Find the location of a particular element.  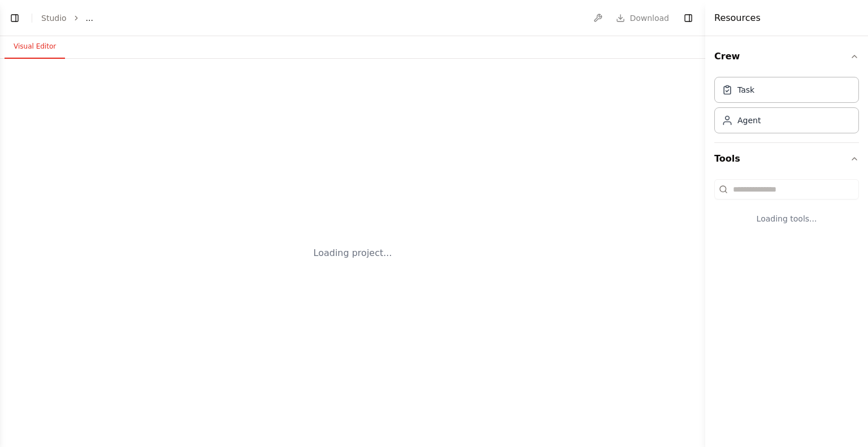

div: Agent is located at coordinates (749, 120).